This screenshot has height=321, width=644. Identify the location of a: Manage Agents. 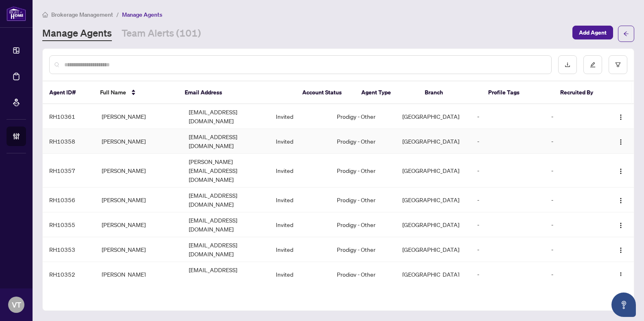
(77, 34).